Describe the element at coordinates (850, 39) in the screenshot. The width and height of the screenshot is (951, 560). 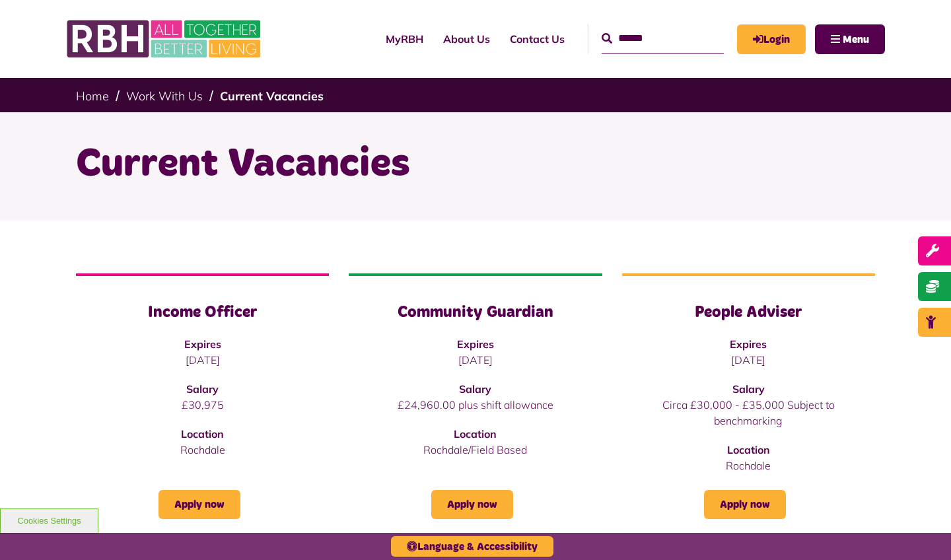
I see `button: Navigation` at that location.